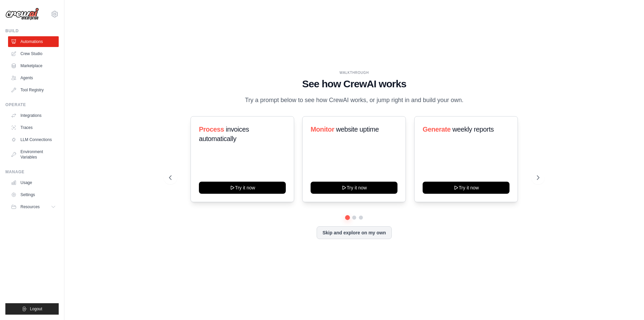 The width and height of the screenshot is (644, 320). Describe the element at coordinates (33, 154) in the screenshot. I see `a: Environment Variables` at that location.